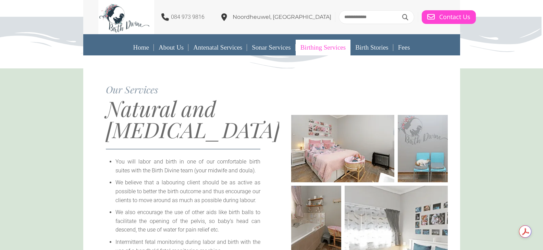 The image size is (543, 250). What do you see at coordinates (404, 48) in the screenshot?
I see `a: Fees` at bounding box center [404, 48].